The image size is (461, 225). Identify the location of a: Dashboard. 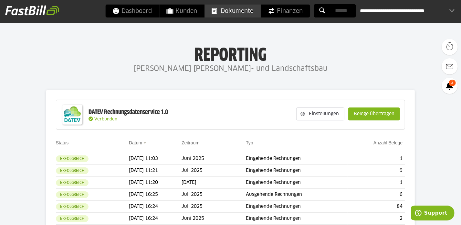
(132, 11).